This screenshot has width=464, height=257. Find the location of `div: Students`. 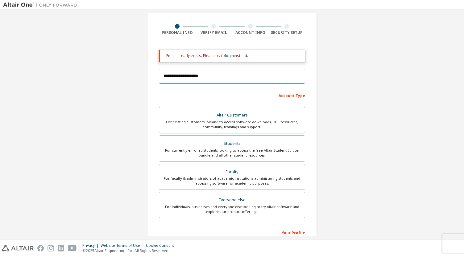

div: Students is located at coordinates (232, 144).